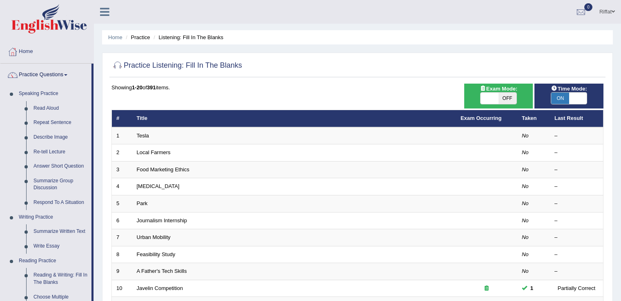  I want to click on li: Listening: Fill In The Blanks, so click(187, 37).